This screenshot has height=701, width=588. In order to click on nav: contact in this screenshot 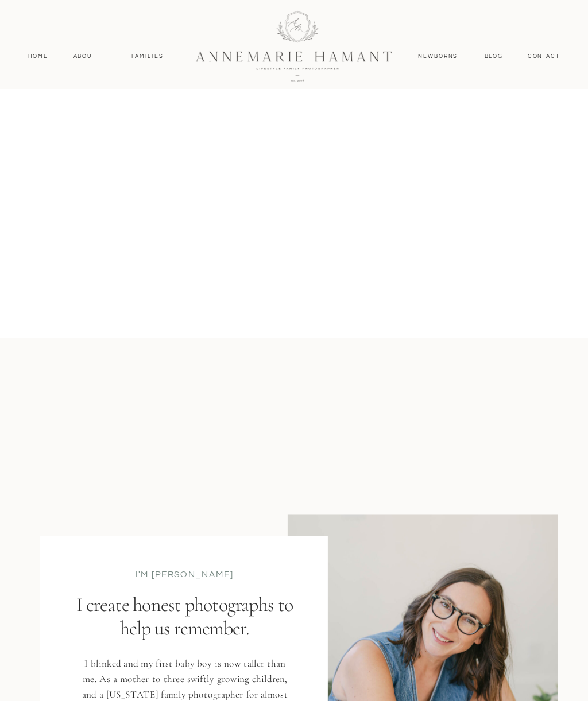, I will do `click(544, 55)`.